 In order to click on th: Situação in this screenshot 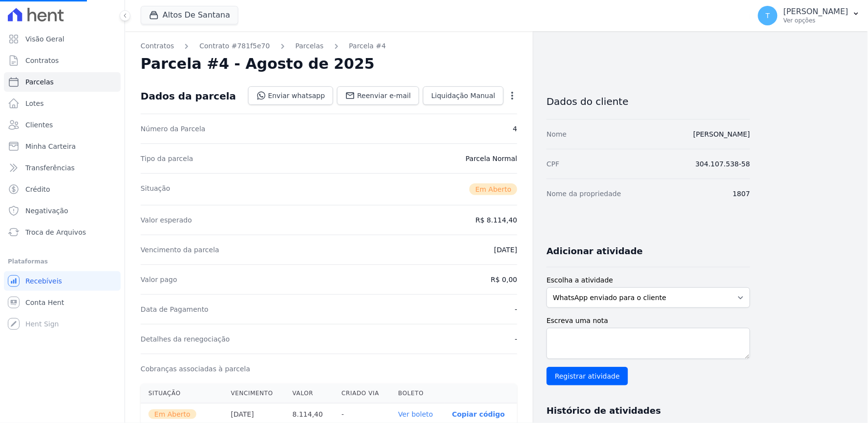, I will do `click(182, 393)`.